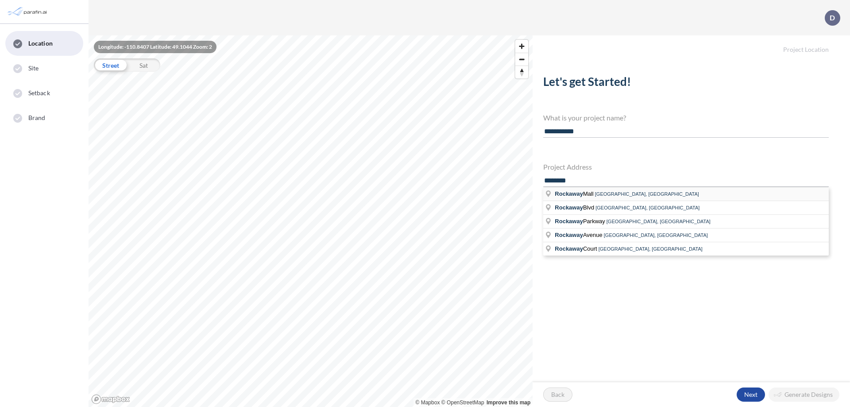  I want to click on span: Brand, so click(37, 118).